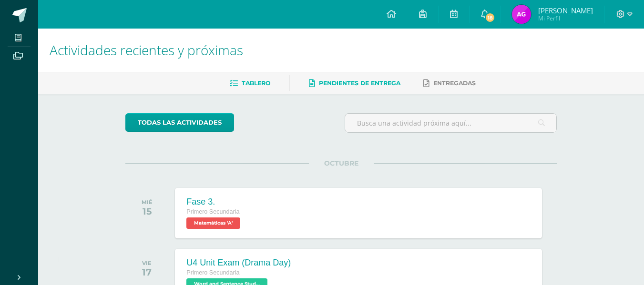  Describe the element at coordinates (449, 83) in the screenshot. I see `a: Entregadas` at that location.